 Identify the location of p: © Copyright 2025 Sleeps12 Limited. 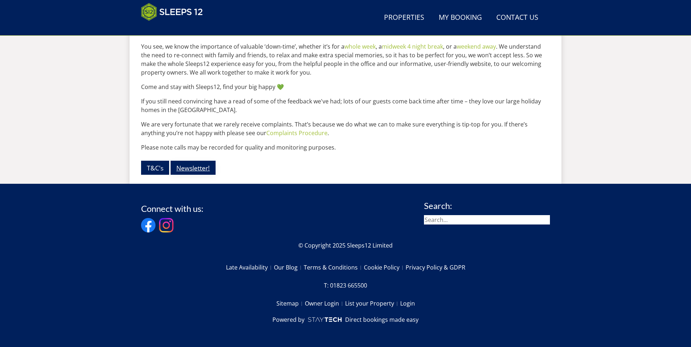
(346, 245).